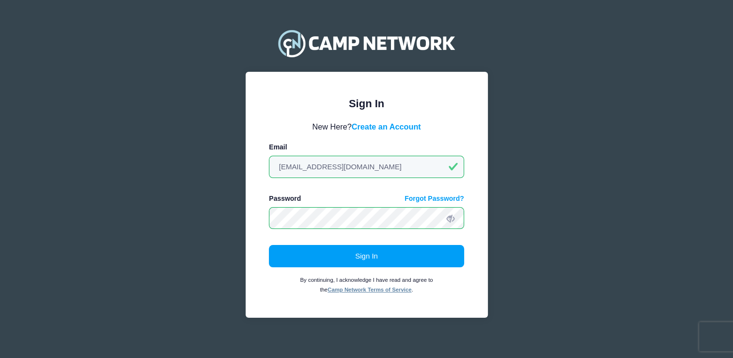 The image size is (733, 358). What do you see at coordinates (366, 285) in the screenshot?
I see `small: By continuing, I acknowledge I have read and agree to the .` at bounding box center [366, 285].